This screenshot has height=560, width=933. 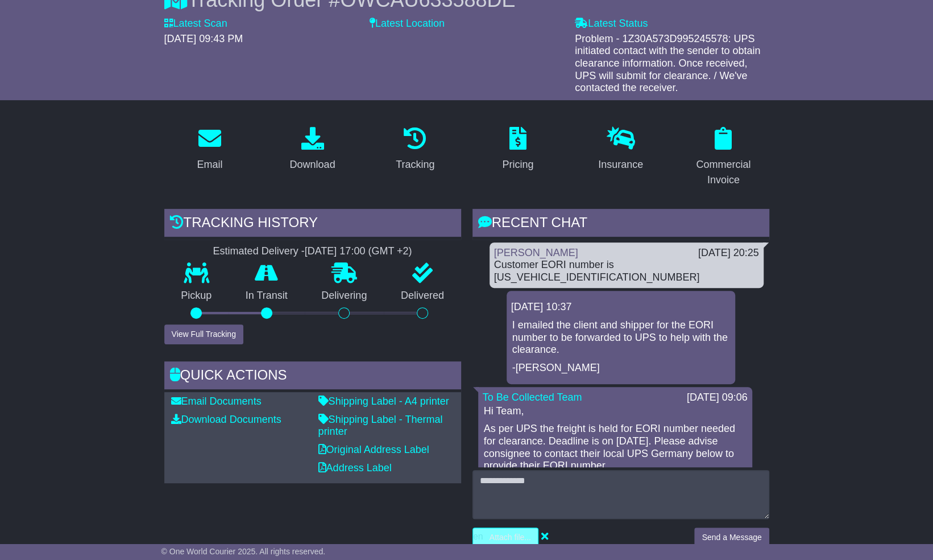 I want to click on a: Commercial Invoice, so click(x=724, y=157).